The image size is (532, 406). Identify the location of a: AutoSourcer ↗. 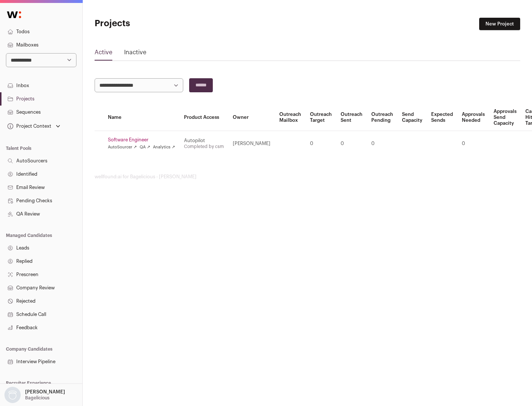
(123, 147).